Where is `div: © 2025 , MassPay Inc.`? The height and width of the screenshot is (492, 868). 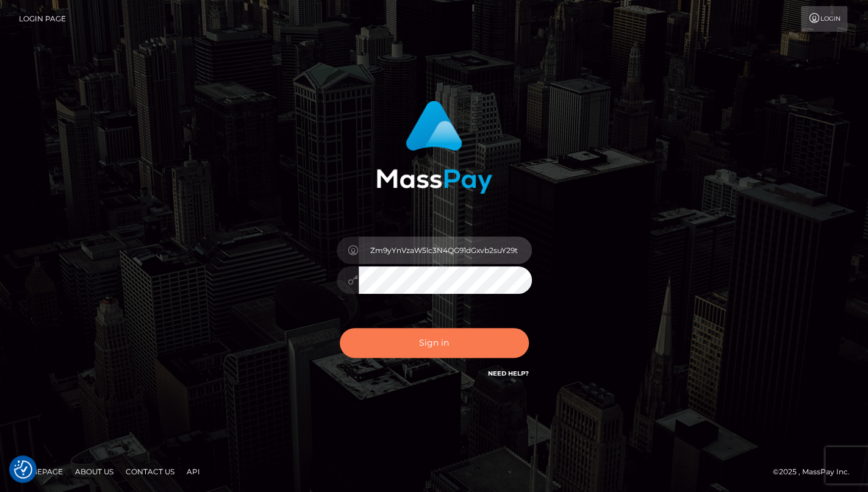
div: © 2025 , MassPay Inc. is located at coordinates (815, 472).